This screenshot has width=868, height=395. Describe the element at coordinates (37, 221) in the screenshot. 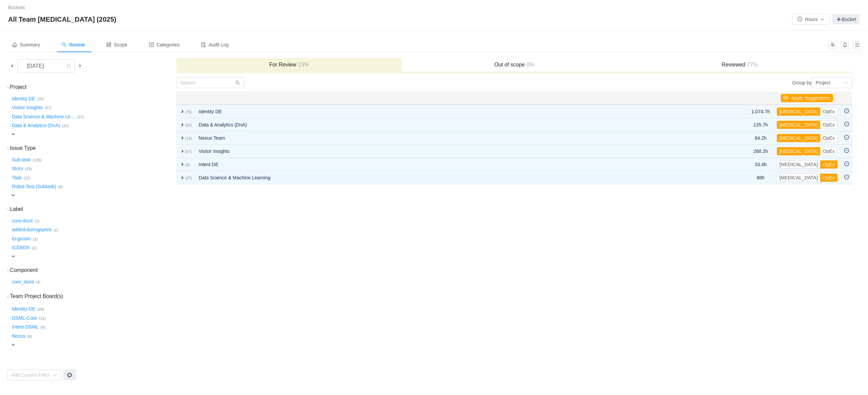

I see `small: (2)` at that location.